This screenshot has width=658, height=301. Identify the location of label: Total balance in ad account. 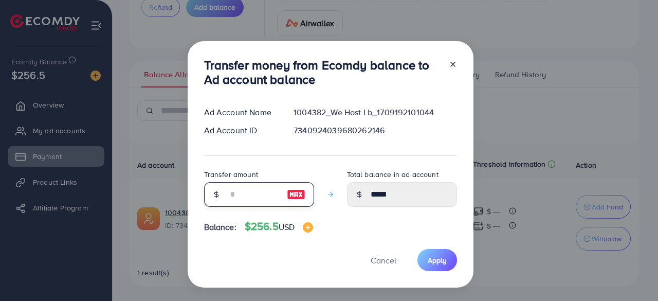
(393, 174).